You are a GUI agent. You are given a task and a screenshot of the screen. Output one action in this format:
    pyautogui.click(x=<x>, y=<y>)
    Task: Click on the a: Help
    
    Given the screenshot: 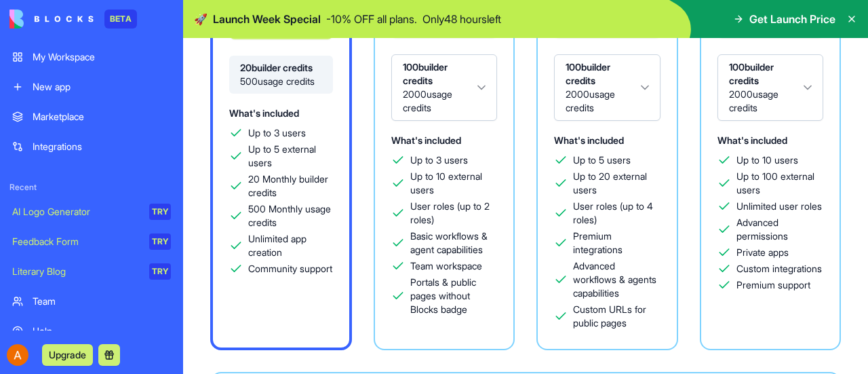 What is the action you would take?
    pyautogui.click(x=91, y=331)
    